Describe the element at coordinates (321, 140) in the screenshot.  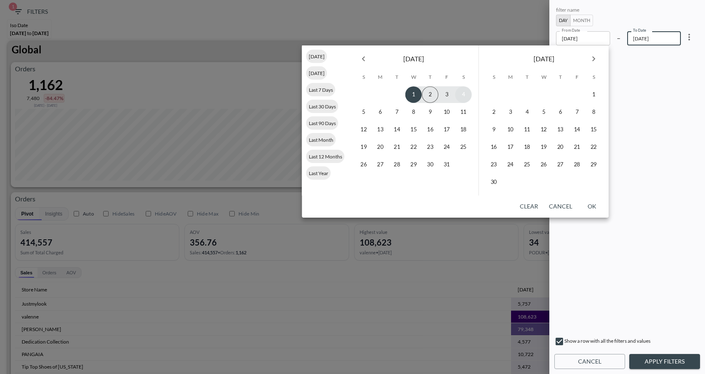
I see `div: Last Month` at that location.